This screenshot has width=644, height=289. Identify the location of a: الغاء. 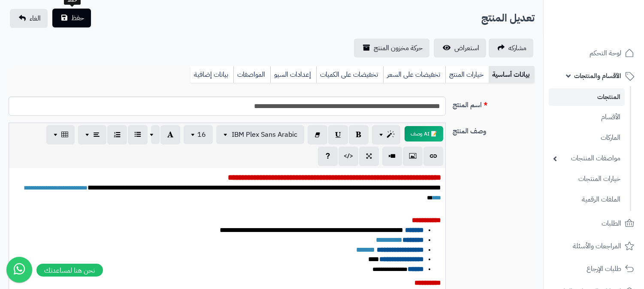
(29, 18).